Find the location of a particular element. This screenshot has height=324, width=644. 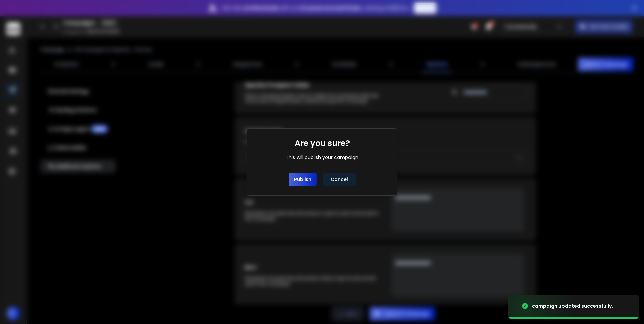

button: Publish is located at coordinates (303, 180).